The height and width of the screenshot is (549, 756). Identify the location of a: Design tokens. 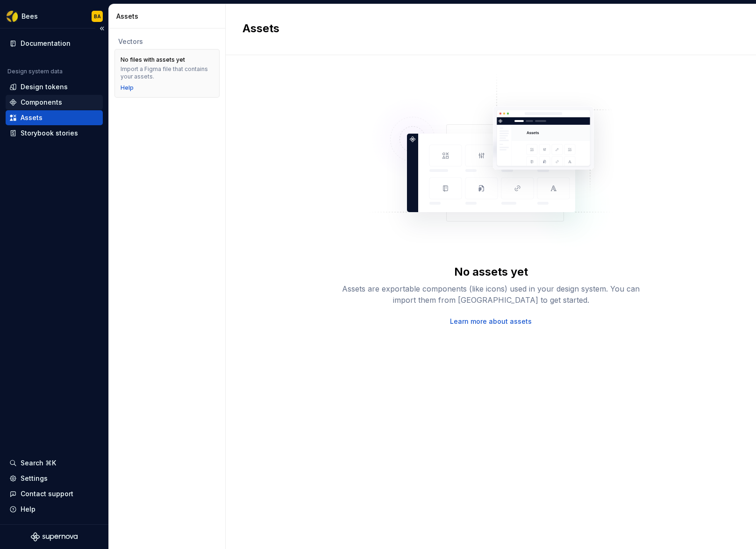
(54, 87).